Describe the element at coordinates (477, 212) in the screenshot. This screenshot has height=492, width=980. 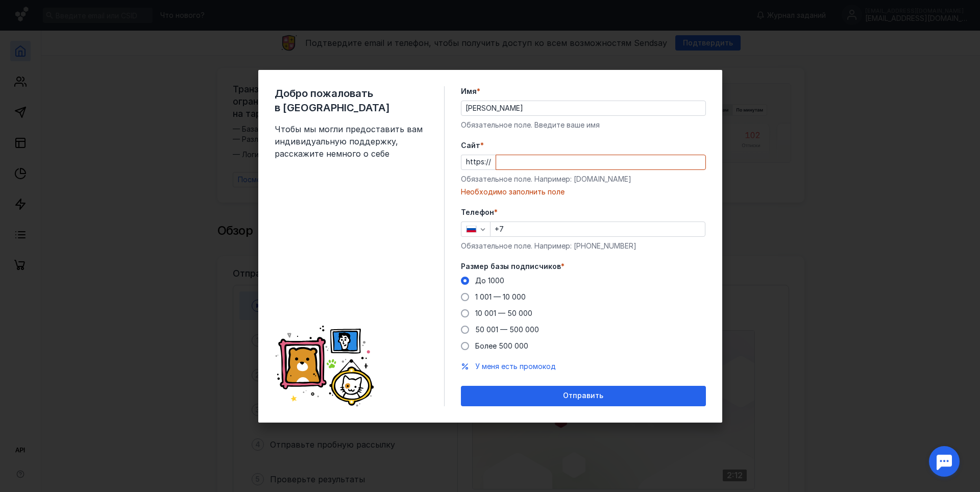
I see `span: Телефон` at that location.